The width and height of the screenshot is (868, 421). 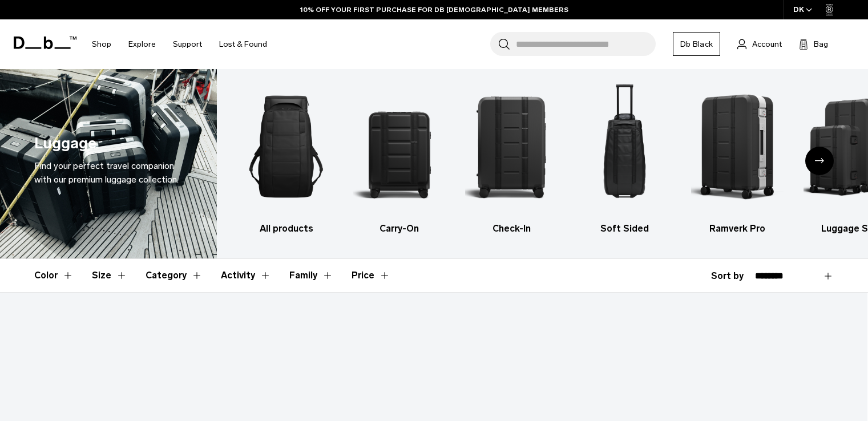 I want to click on a: Explore, so click(x=142, y=44).